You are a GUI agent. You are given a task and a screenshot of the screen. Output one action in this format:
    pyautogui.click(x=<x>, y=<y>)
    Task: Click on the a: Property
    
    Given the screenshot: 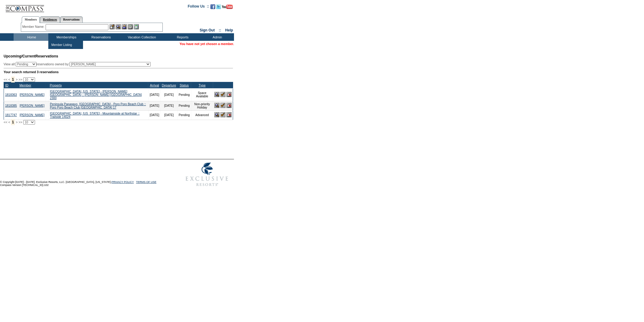 What is the action you would take?
    pyautogui.click(x=56, y=85)
    